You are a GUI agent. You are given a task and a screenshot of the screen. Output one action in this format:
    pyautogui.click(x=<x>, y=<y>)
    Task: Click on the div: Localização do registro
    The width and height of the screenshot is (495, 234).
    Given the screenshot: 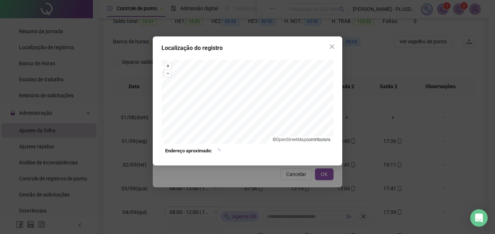 What is the action you would take?
    pyautogui.click(x=247, y=48)
    